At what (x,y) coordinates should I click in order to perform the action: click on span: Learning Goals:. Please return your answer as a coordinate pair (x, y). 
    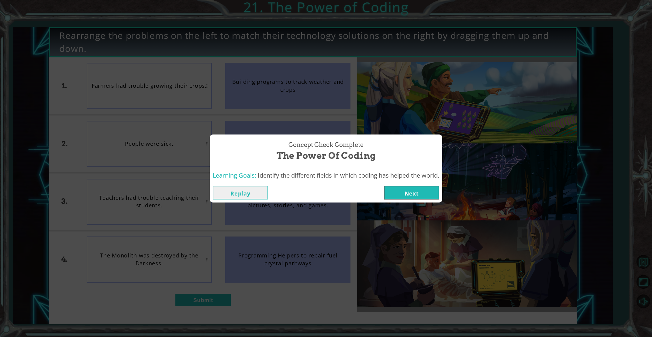
    Looking at the image, I should click on (234, 175).